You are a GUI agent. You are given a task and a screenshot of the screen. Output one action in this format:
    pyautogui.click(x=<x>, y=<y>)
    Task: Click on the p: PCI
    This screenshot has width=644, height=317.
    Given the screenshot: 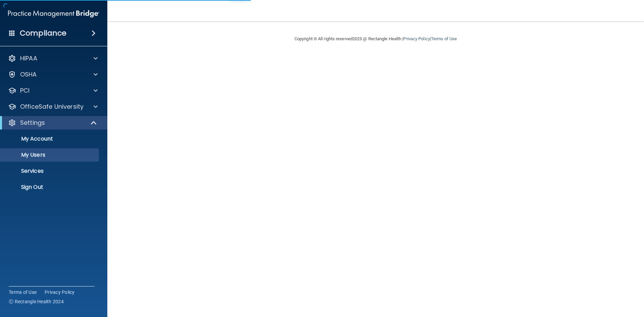 What is the action you would take?
    pyautogui.click(x=25, y=91)
    